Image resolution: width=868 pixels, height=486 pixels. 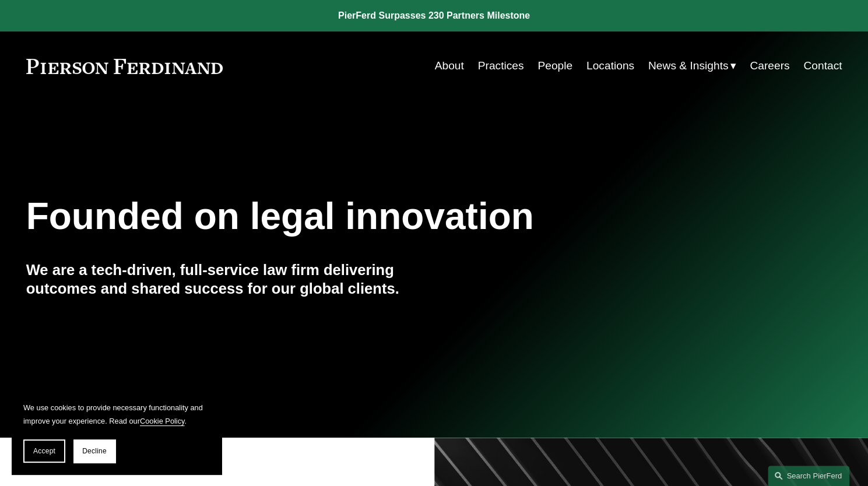 I want to click on p: We use cookies to provide necessary functionality and improve your experience. Read our ., so click(x=117, y=414).